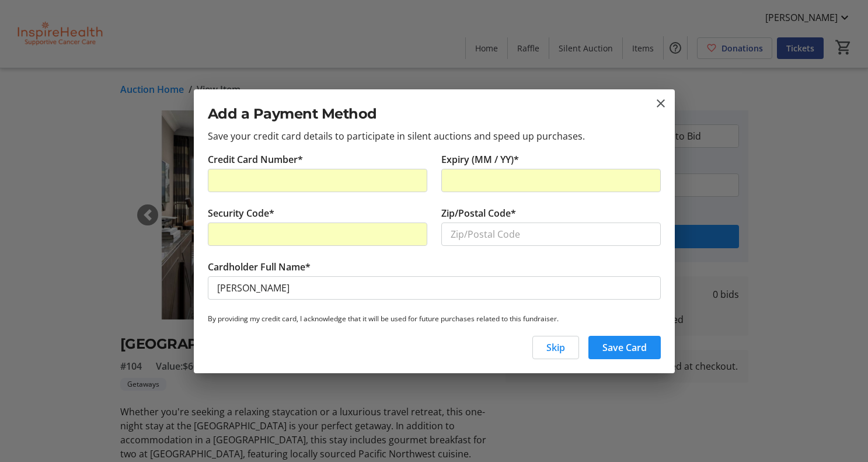 Image resolution: width=868 pixels, height=462 pixels. I want to click on label: Security Code*, so click(241, 213).